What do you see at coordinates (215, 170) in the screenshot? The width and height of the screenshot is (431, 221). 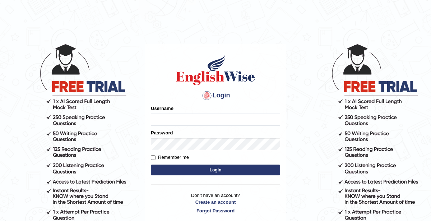 I see `button: Login` at bounding box center [215, 170].